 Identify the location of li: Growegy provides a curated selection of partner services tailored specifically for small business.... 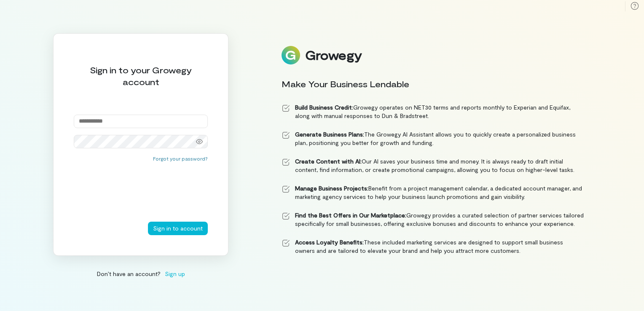
(433, 220).